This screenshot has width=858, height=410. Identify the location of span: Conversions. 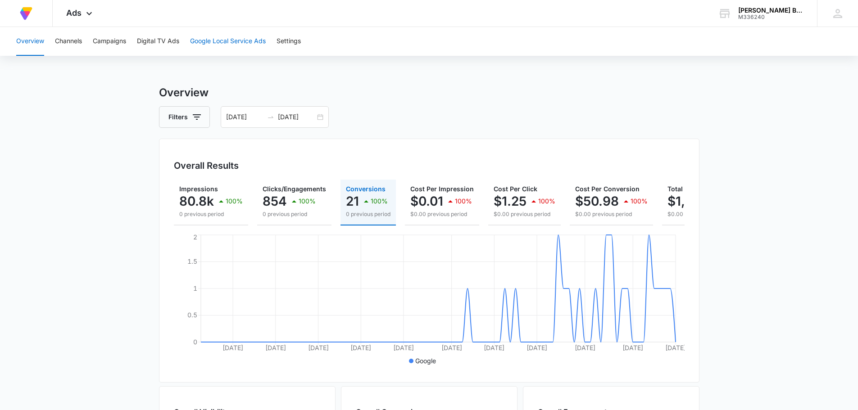
(366, 189).